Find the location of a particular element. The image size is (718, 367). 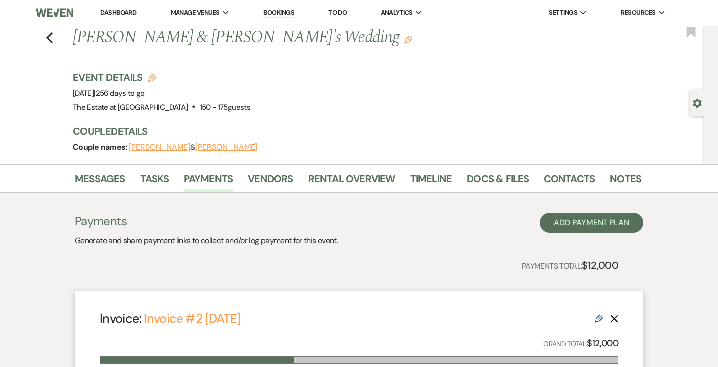

a: Bookings is located at coordinates (279, 13).